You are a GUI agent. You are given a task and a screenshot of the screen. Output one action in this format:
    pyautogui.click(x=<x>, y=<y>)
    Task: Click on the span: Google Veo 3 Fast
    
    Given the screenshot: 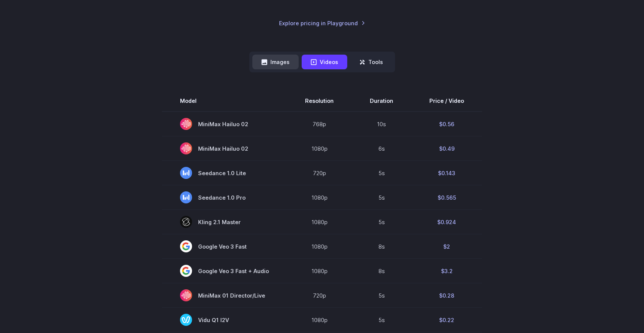 What is the action you would take?
    pyautogui.click(x=224, y=246)
    